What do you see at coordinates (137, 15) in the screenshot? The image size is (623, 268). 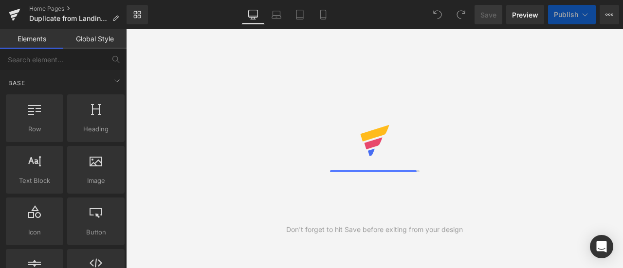 I see `a: New Library` at bounding box center [137, 15].